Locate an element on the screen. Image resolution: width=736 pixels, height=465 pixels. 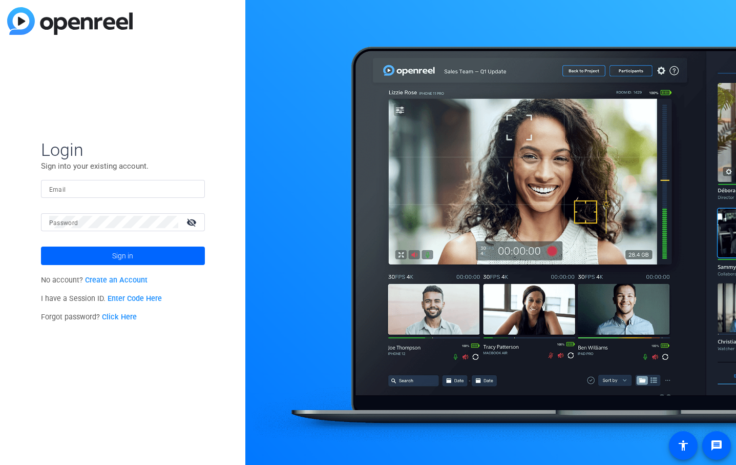
a: Enter Code Here is located at coordinates (135, 298).